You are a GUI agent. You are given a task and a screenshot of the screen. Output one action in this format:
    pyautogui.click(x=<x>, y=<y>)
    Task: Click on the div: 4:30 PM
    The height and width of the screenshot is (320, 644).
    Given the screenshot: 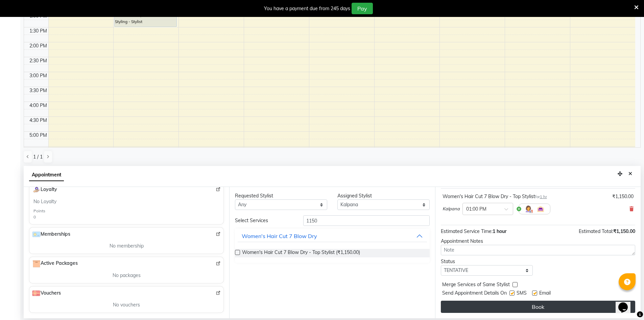 What is the action you would take?
    pyautogui.click(x=38, y=120)
    